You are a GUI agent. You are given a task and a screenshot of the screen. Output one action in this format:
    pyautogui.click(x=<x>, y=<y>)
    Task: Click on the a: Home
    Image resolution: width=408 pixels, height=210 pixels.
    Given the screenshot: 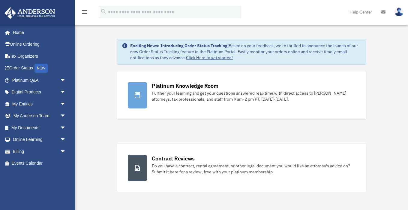 What is the action you would take?
    pyautogui.click(x=38, y=32)
    